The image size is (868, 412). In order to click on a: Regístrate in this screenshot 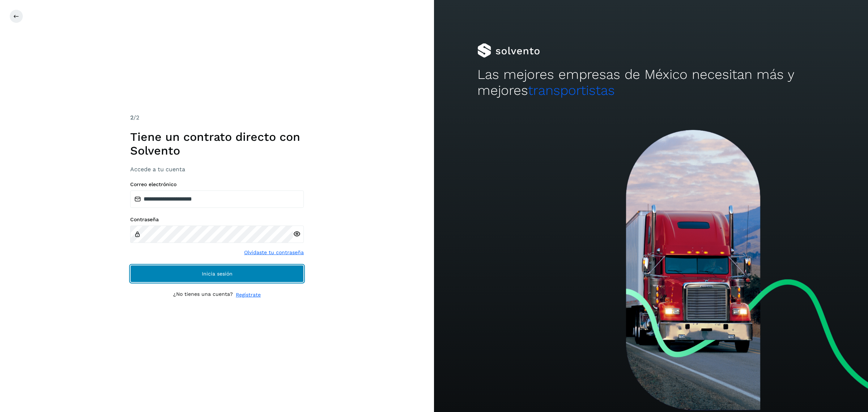, I will do `click(248, 295)`.